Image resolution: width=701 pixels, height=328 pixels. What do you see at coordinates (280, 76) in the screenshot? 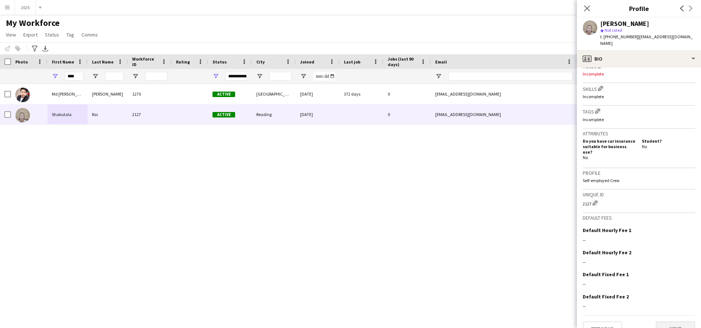
I see `input: City Filter Input` at bounding box center [280, 76].